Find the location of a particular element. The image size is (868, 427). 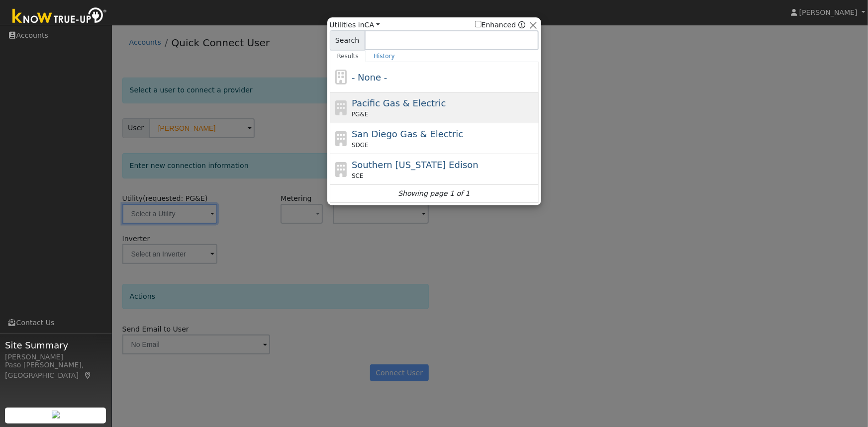

label: Enhanced is located at coordinates (496, 25).